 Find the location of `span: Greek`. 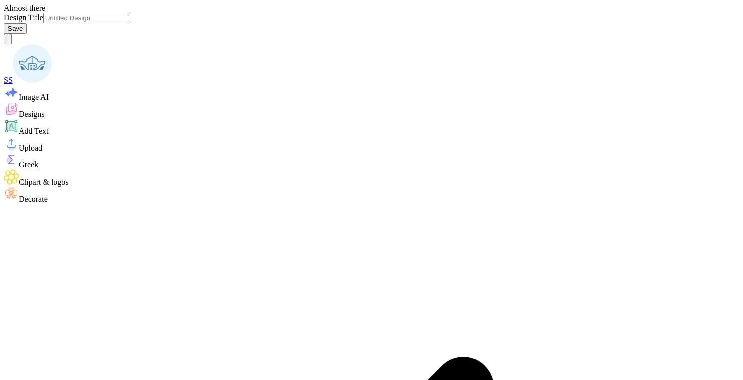

span: Greek is located at coordinates (28, 165).